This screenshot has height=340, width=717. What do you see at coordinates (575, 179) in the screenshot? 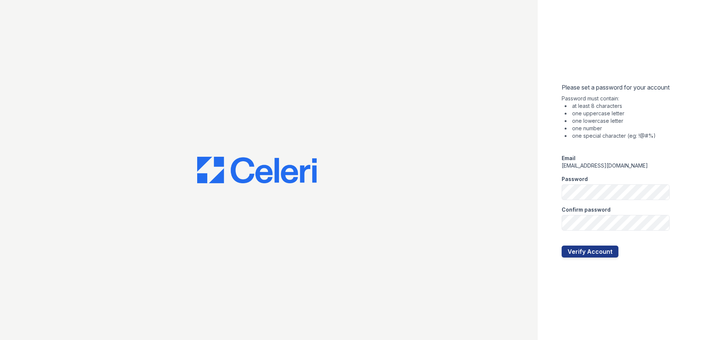
I see `label: Password` at bounding box center [575, 179].